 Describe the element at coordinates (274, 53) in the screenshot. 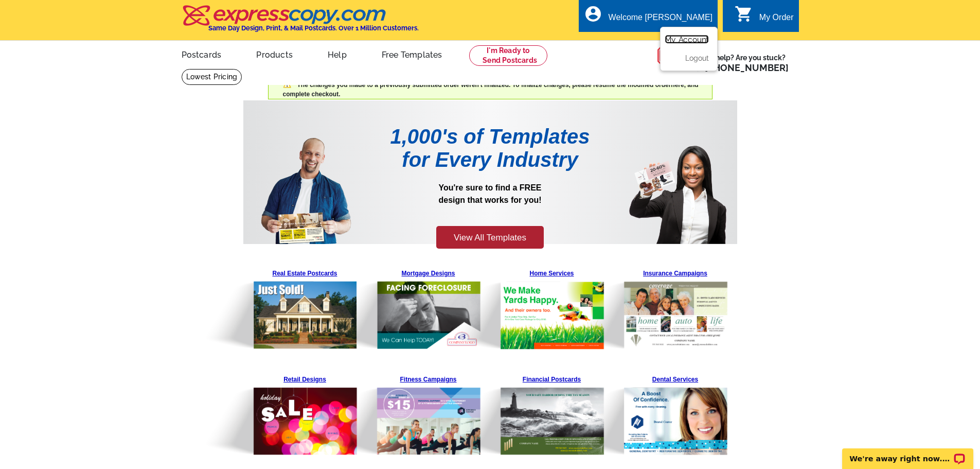

I see `a: Products` at that location.